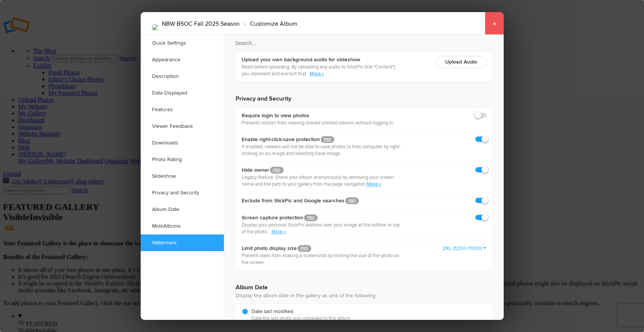  What do you see at coordinates (321, 248) in the screenshot?
I see `b: Limit photo display size` at bounding box center [321, 248].